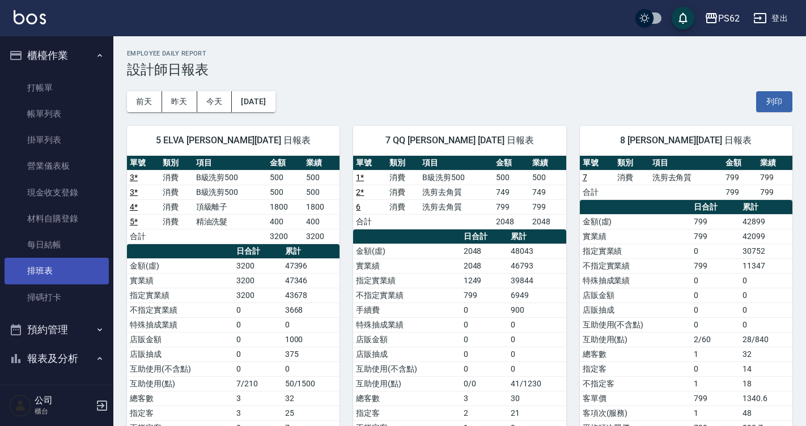 This screenshot has height=426, width=806. Describe the element at coordinates (143, 236) in the screenshot. I see `td: 合計` at that location.